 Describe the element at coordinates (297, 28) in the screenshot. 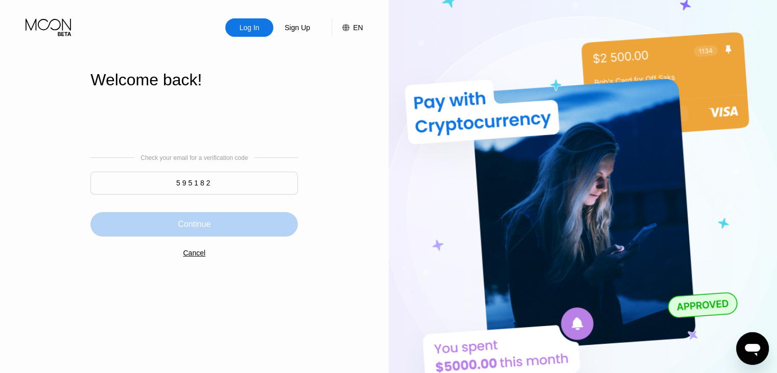

I see `div: Sign Up` at that location.